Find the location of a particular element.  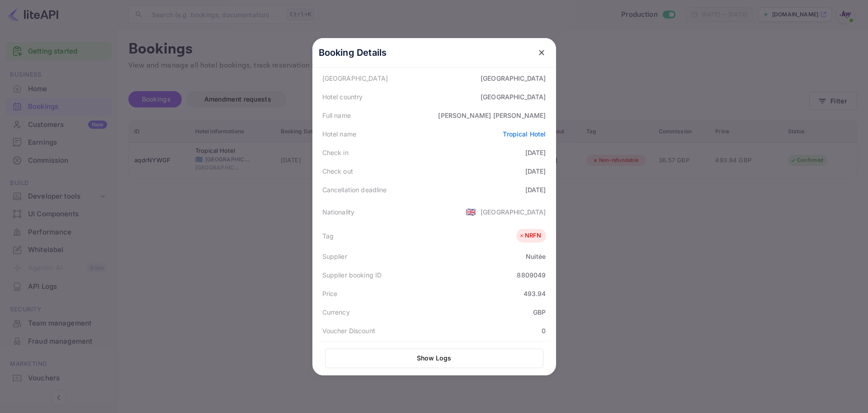

div: 8809049 is located at coordinates (531, 274).